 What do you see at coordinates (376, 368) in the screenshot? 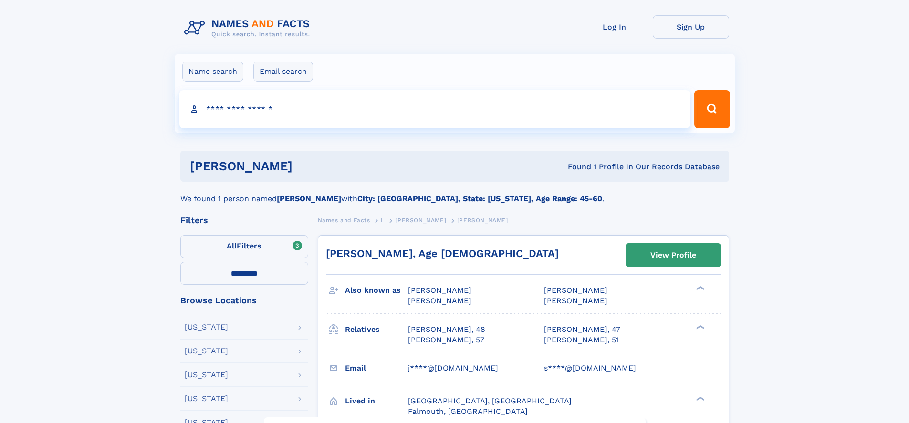
I see `h3: Email` at bounding box center [376, 368].